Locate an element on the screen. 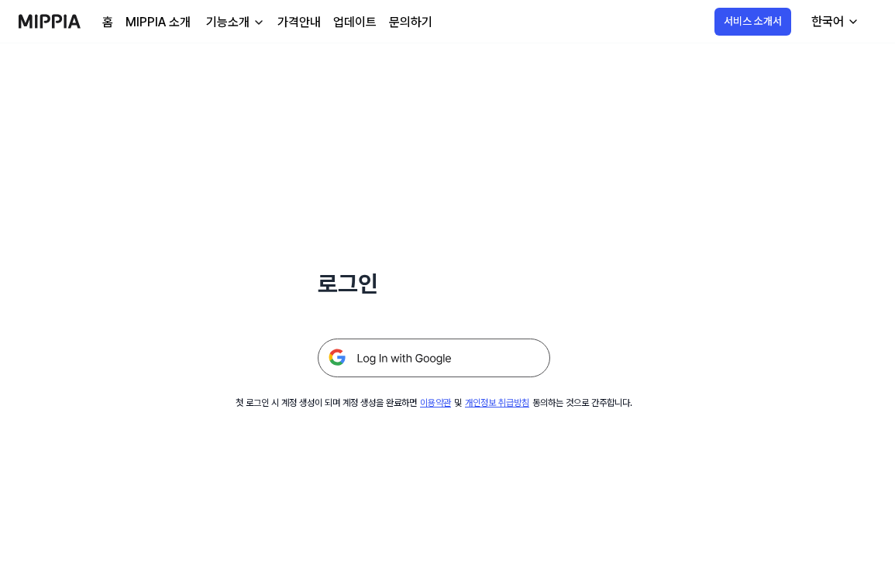 This screenshot has height=588, width=895. button: 한국어 is located at coordinates (834, 22).